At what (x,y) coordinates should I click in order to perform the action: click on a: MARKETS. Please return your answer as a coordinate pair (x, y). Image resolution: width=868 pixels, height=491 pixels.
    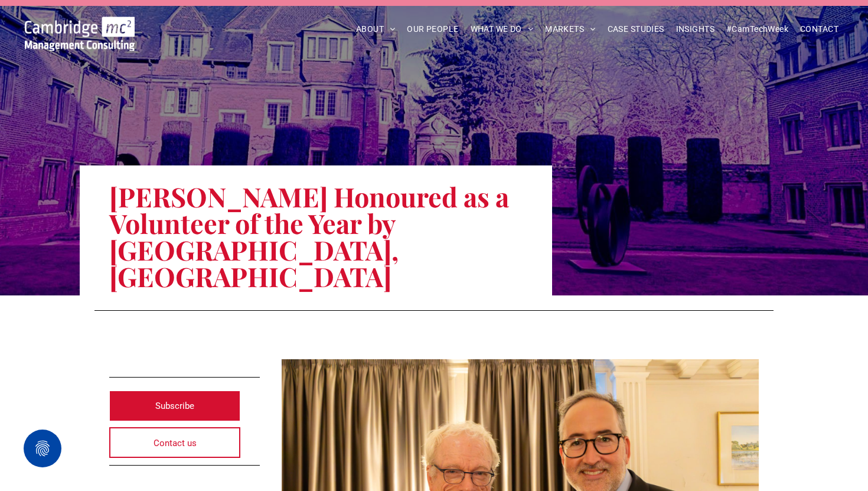
    Looking at the image, I should click on (570, 29).